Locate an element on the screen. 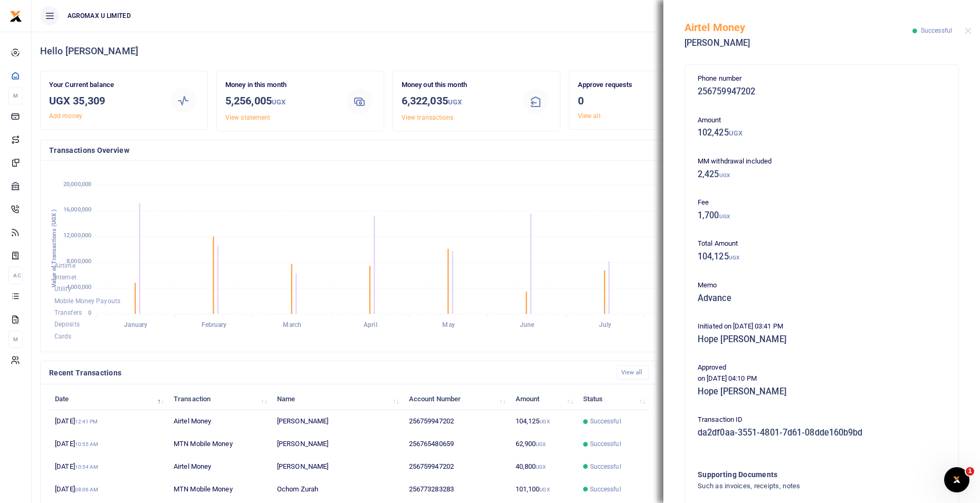  tspan: 16,000,000 is located at coordinates (77, 210).